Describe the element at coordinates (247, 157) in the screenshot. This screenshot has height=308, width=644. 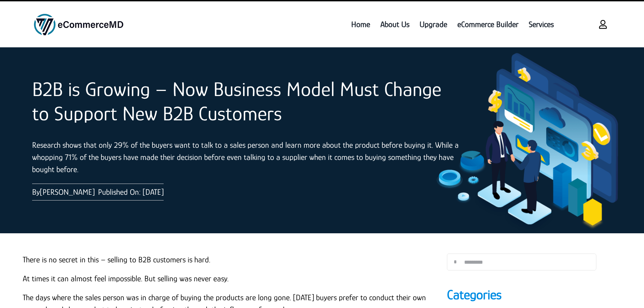
I see `p: Research shows that only 29% of the buyers want to talk to a sales person and learn more about th...` at that location.